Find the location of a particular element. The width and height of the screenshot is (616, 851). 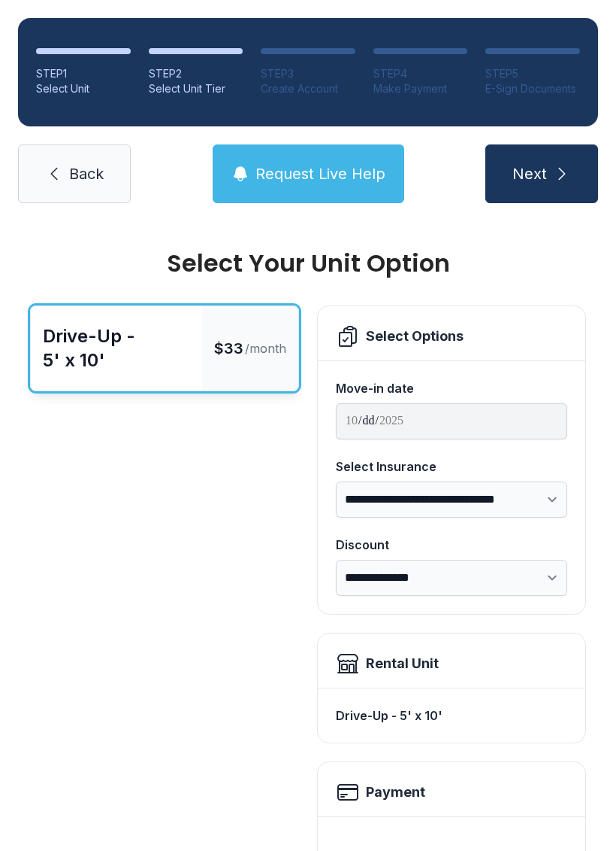

div: STEP 3 is located at coordinates (308, 74).